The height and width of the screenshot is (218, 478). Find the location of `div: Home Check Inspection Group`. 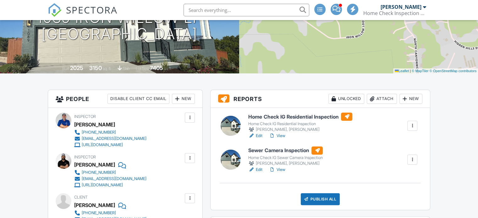

div: Home Check Inspection Group is located at coordinates (395, 13).